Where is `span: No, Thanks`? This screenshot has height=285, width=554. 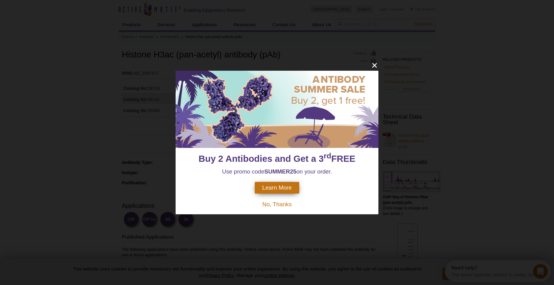
span: No, Thanks is located at coordinates (277, 204).